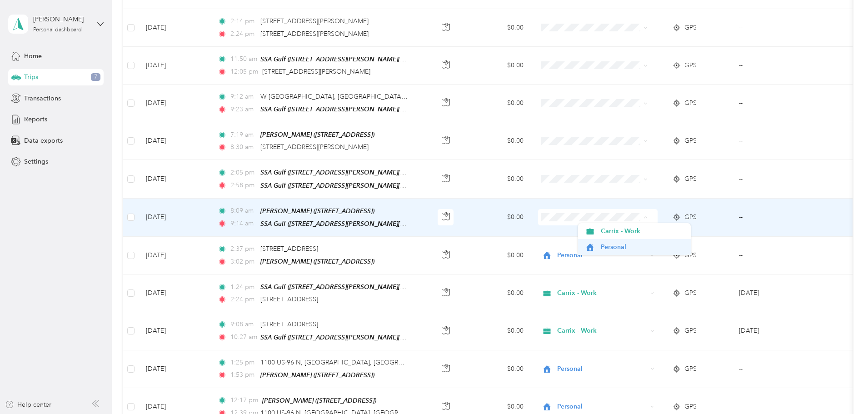 The image size is (868, 414). What do you see at coordinates (243, 223) in the screenshot?
I see `span: 9:14 am` at bounding box center [243, 223].